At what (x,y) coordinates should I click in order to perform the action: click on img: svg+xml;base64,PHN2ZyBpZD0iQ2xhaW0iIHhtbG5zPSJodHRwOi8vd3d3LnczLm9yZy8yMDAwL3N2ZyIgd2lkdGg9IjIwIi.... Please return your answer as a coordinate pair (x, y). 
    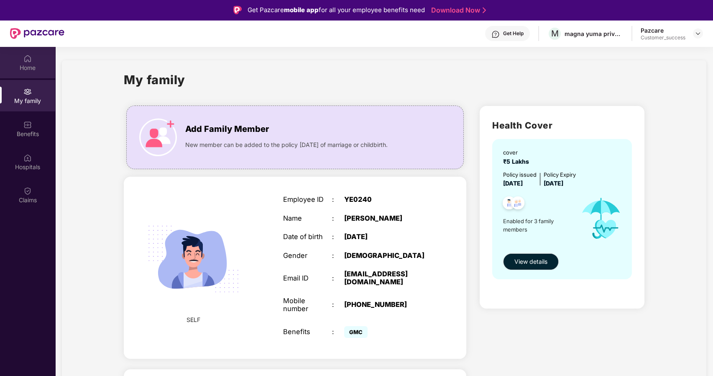
    Looking at the image, I should click on (28, 191).